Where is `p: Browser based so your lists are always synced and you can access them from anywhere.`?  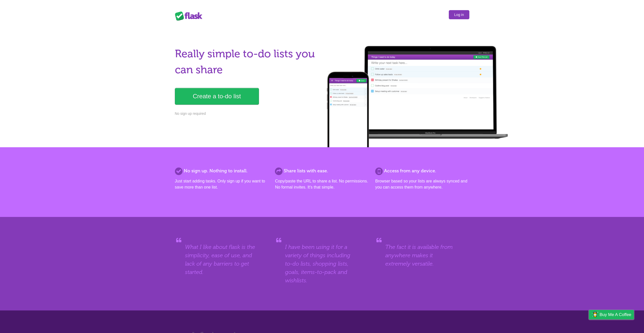
p: Browser based so your lists are always synced and you can access them from anywhere. is located at coordinates (422, 184).